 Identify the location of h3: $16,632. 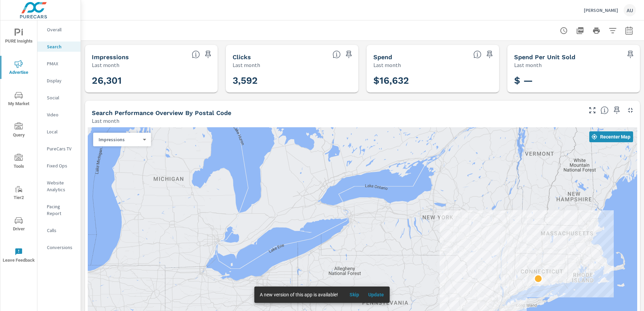
(433, 81).